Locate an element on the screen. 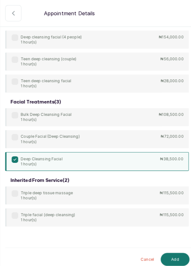 This screenshot has width=191, height=266. p: Deep Cleansing Facial is located at coordinates (41, 156).